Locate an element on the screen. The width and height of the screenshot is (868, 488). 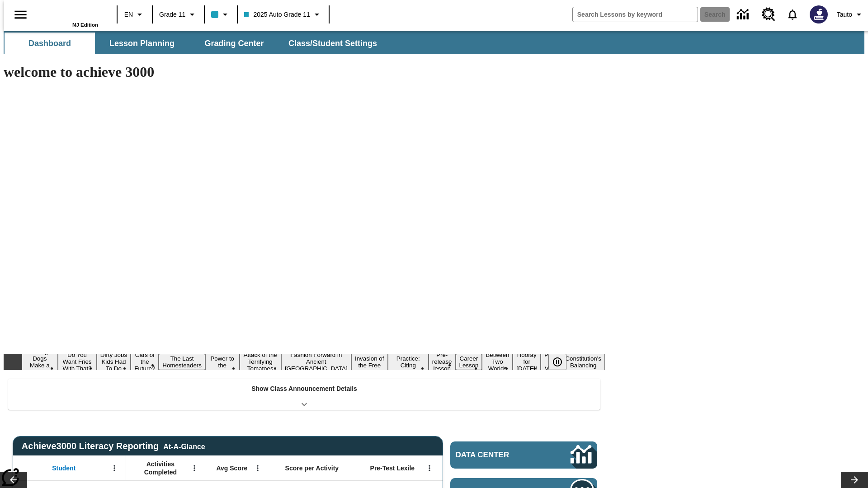
span: Avg Score is located at coordinates (232, 468).